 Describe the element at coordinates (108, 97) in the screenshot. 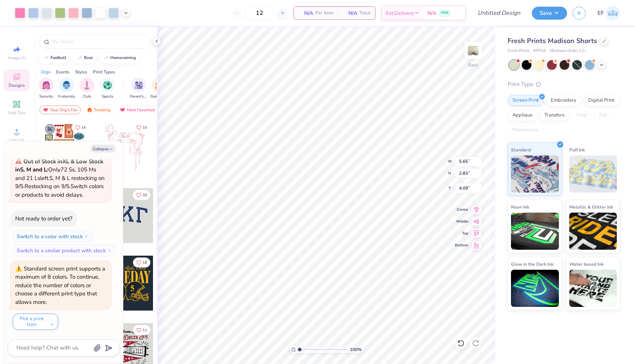

I see `span: Sports` at that location.